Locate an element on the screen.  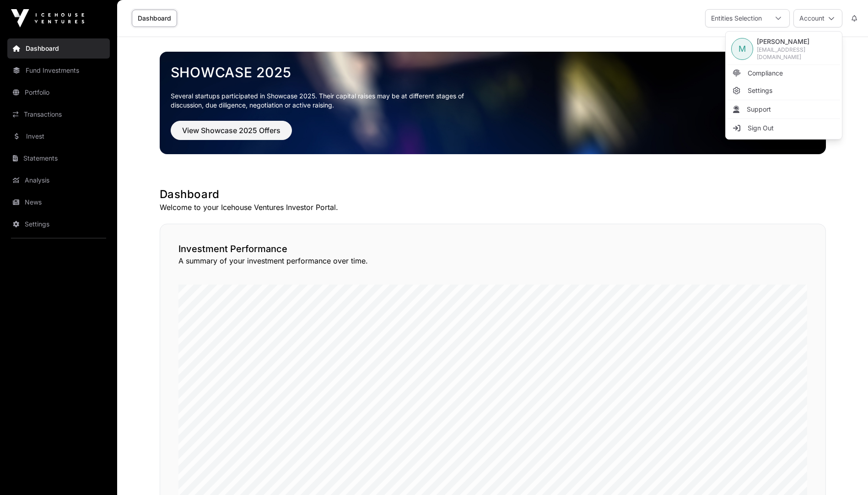
div: Entities Selection is located at coordinates (736, 18).